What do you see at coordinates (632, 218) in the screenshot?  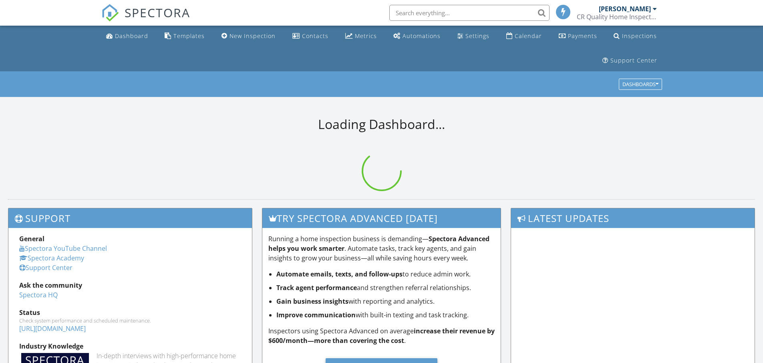 I see `h3: Latest Updates` at bounding box center [632, 218].